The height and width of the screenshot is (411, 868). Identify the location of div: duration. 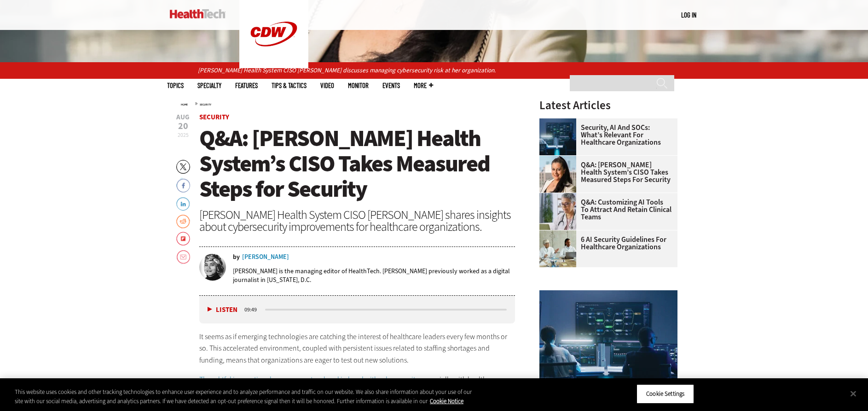
(253, 310).